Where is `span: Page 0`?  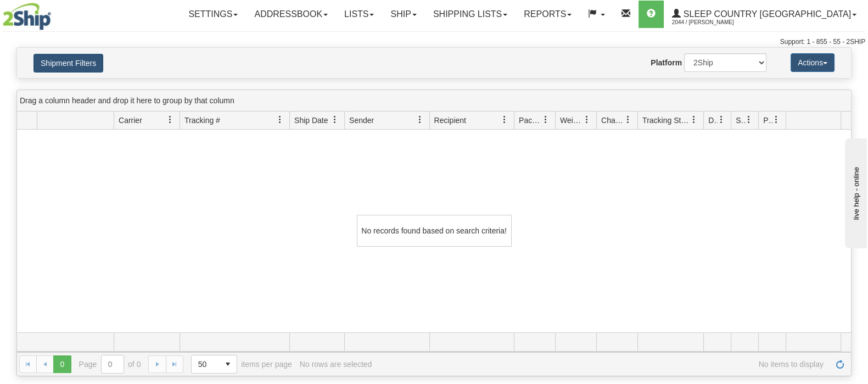
span: Page 0 is located at coordinates (62, 364).